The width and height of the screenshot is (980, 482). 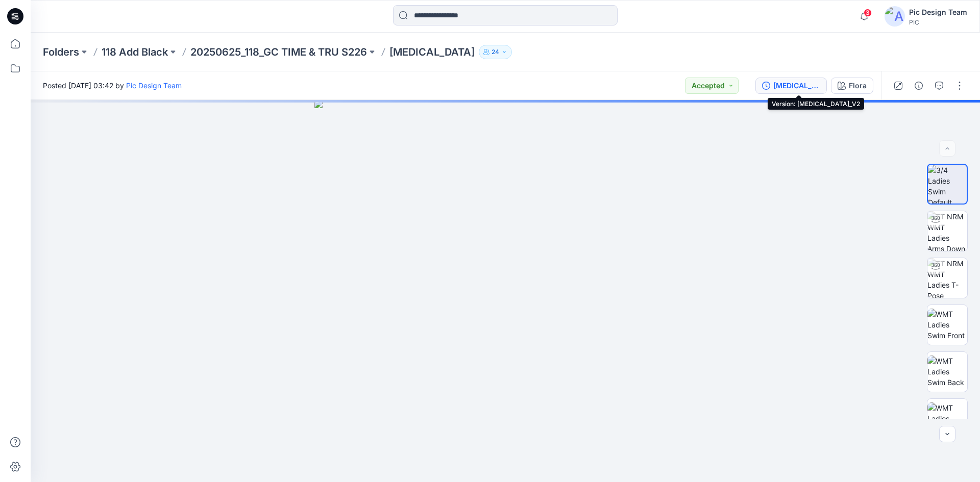 I want to click on div: Flora, so click(x=858, y=86).